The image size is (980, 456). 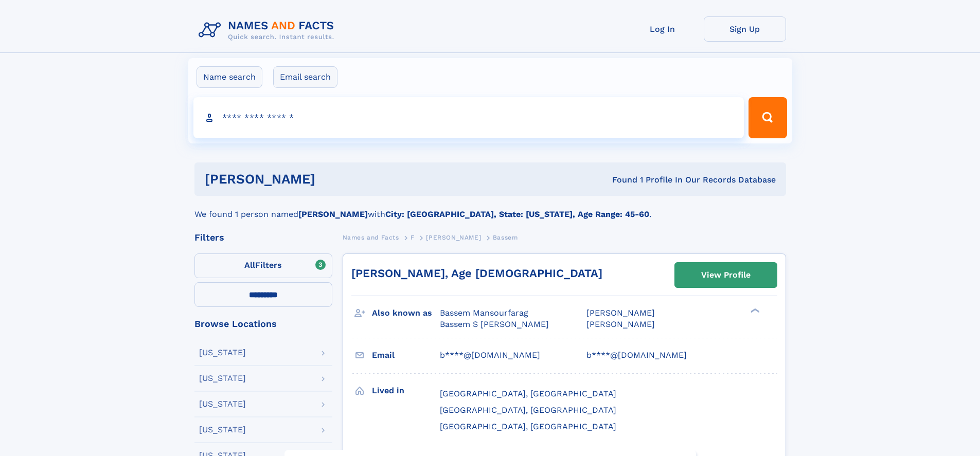 What do you see at coordinates (663, 28) in the screenshot?
I see `a: Log In` at bounding box center [663, 28].